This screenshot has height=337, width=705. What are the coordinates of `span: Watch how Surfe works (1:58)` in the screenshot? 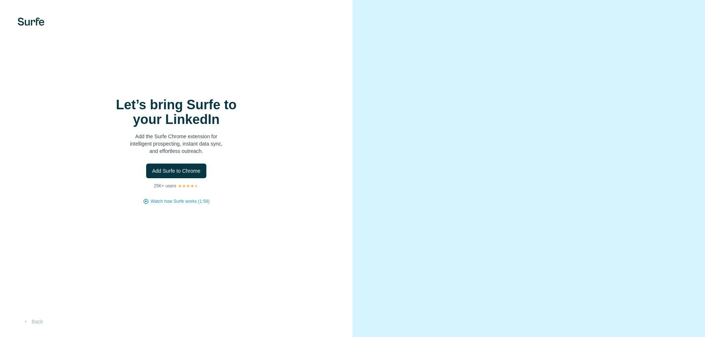 It's located at (180, 202).